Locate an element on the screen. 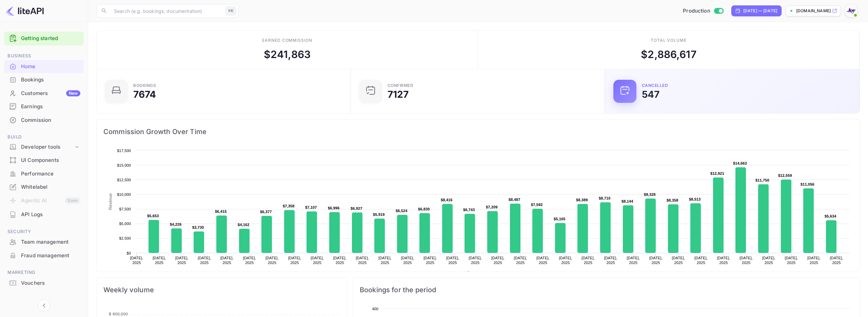 Image resolution: width=868 pixels, height=317 pixels. div: 547 is located at coordinates (651, 94).